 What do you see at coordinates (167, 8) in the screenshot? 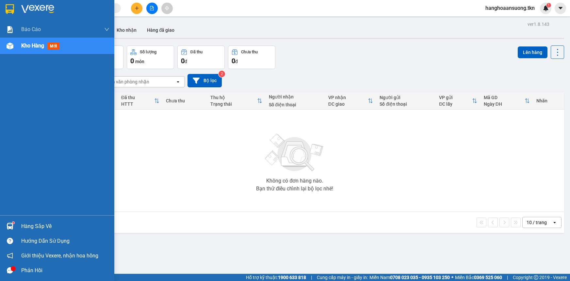
I see `button: aim` at bounding box center [167, 8].